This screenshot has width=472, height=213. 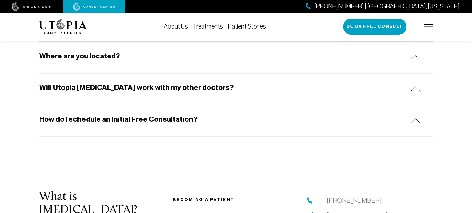 I want to click on img: logo, so click(x=63, y=27).